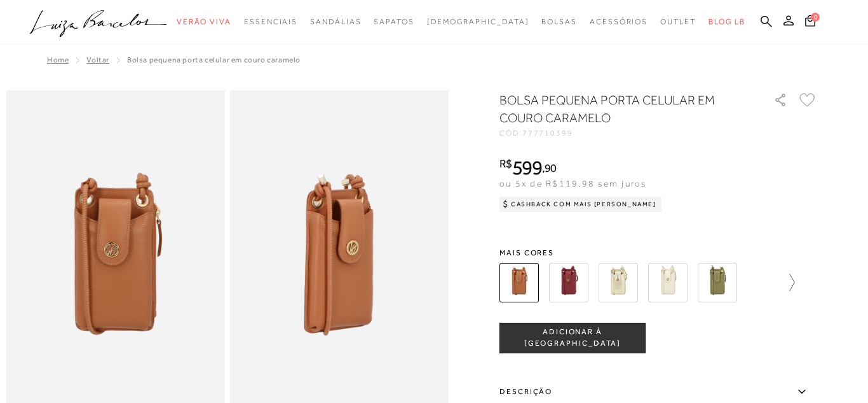  What do you see at coordinates (810, 23) in the screenshot?
I see `button: 0` at bounding box center [810, 23].